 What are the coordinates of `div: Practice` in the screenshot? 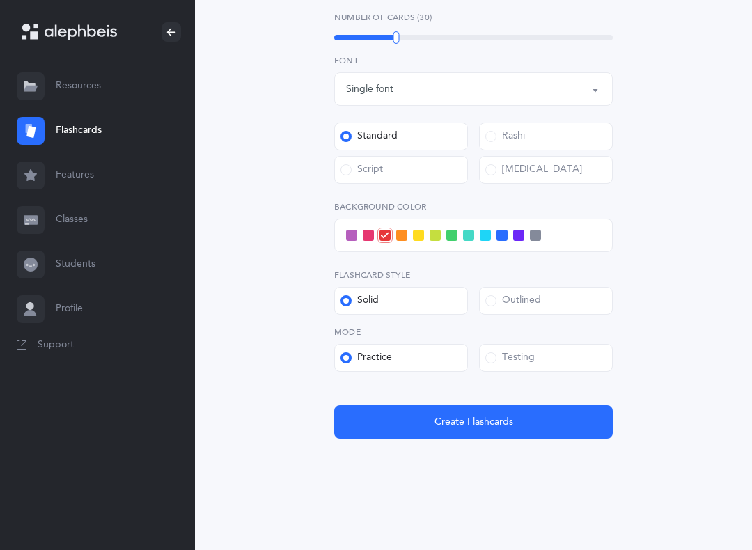 It's located at (366, 358).